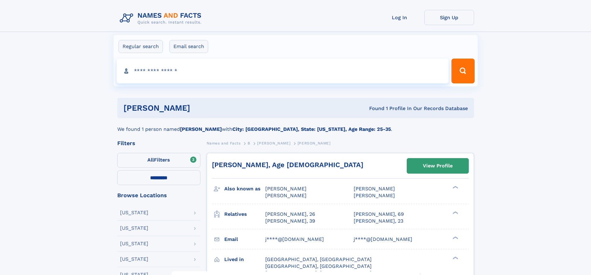  Describe the element at coordinates (400, 17) in the screenshot. I see `a: Log In` at that location.